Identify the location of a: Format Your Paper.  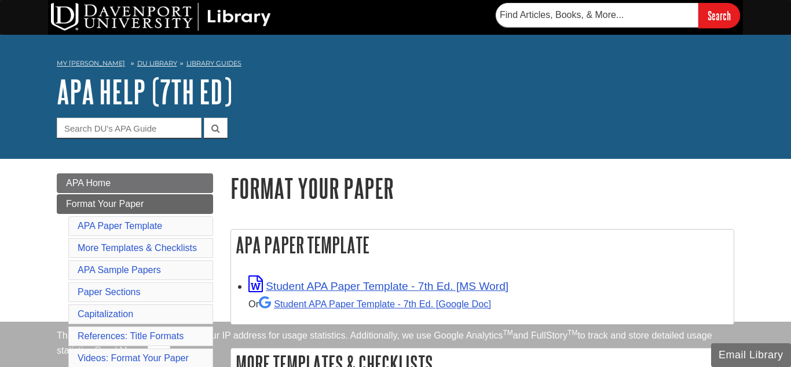
(135, 204).